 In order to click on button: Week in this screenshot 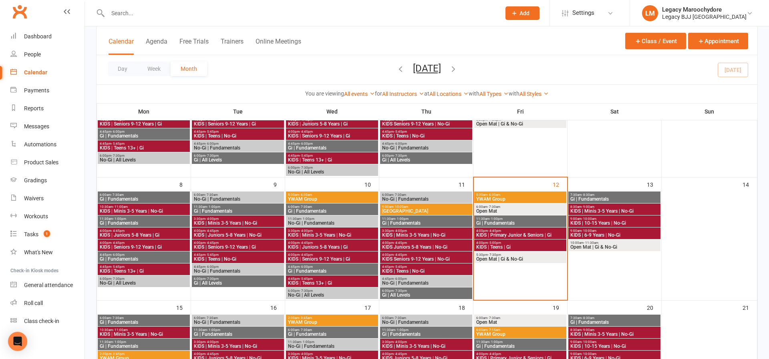, I will do `click(154, 69)`.